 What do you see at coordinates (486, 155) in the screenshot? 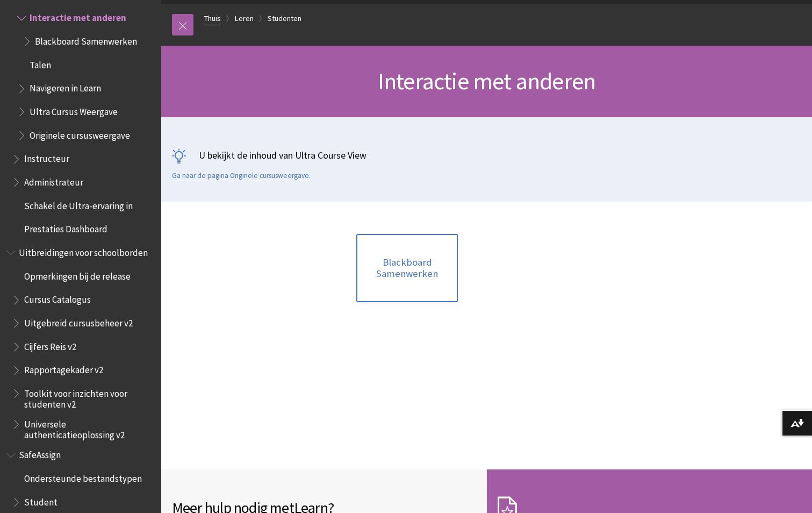
I see `p: U bekijkt de inhoud van Ultra Course View` at bounding box center [486, 155].